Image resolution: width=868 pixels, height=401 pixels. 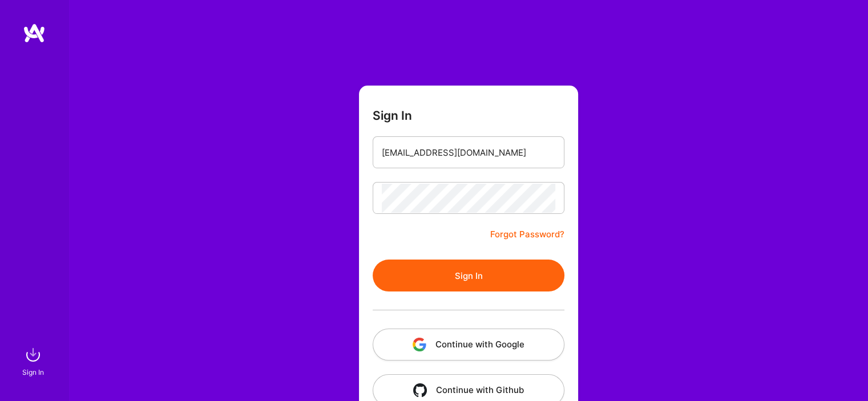 I want to click on button: Sign In, so click(x=469, y=275).